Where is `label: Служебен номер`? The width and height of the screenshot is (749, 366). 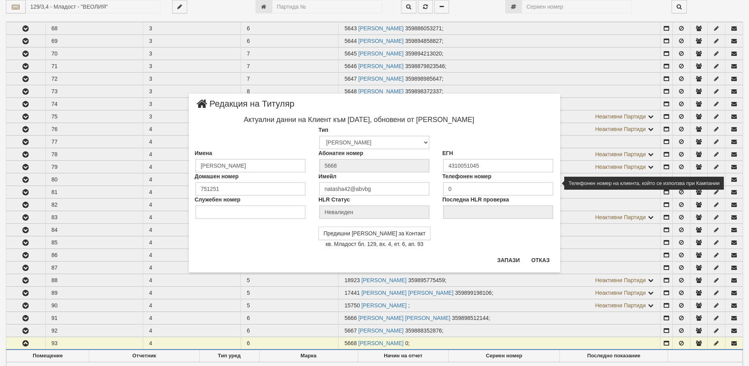 label: Служебен номер is located at coordinates (218, 199).